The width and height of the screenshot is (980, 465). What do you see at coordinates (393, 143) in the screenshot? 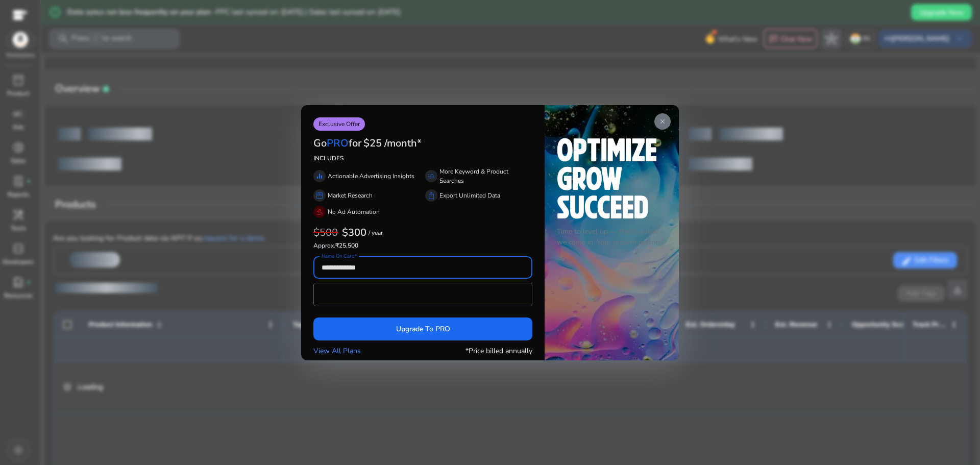
I see `h3: $25 /month*` at bounding box center [393, 143].